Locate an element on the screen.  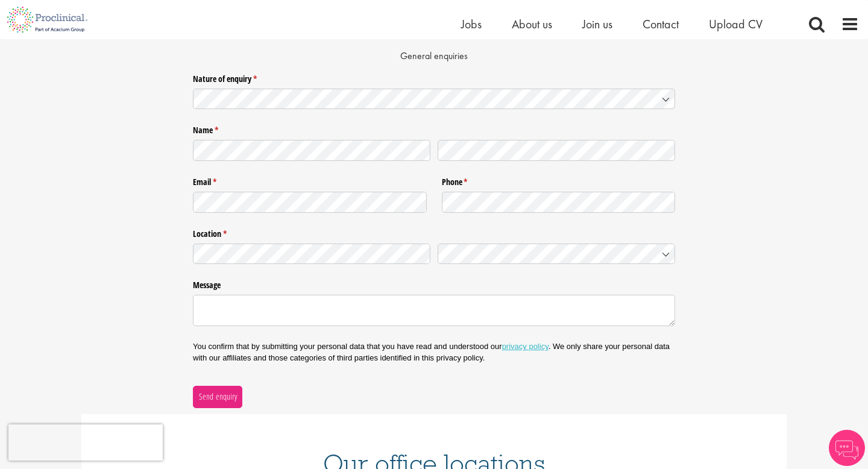
label: Phone is located at coordinates (559, 180).